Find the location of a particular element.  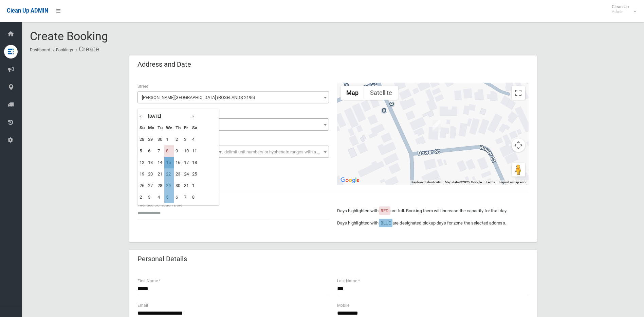

header: Address and Date is located at coordinates (164, 64).